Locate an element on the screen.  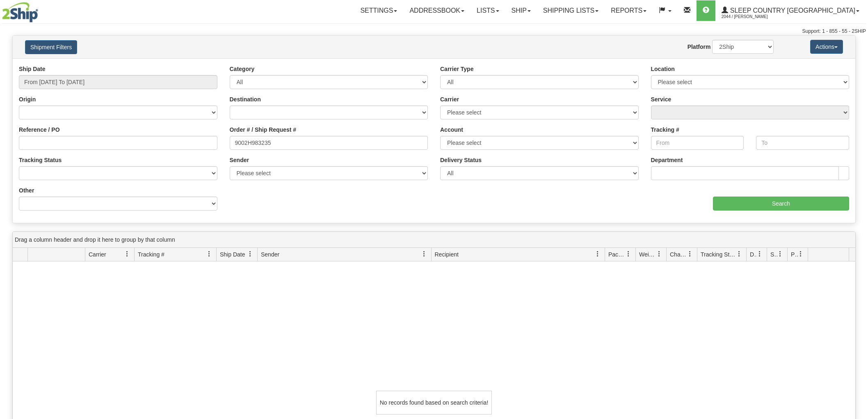
a: Carrier filter column settings is located at coordinates (127, 254).